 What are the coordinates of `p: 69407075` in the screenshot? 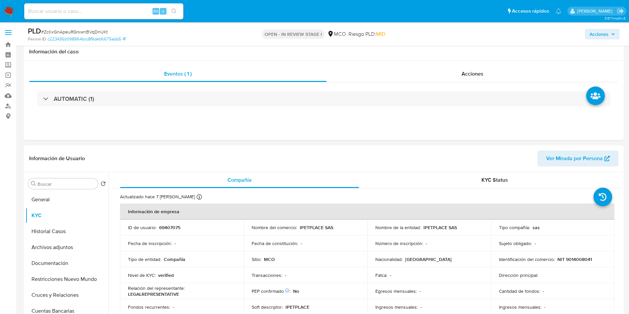 It's located at (170, 227).